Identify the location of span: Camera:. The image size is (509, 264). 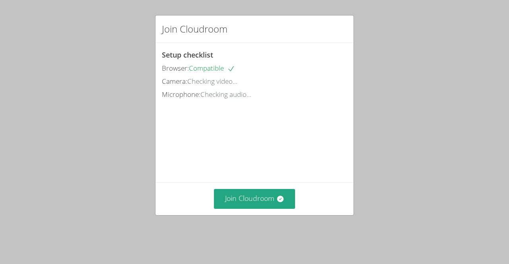
(174, 81).